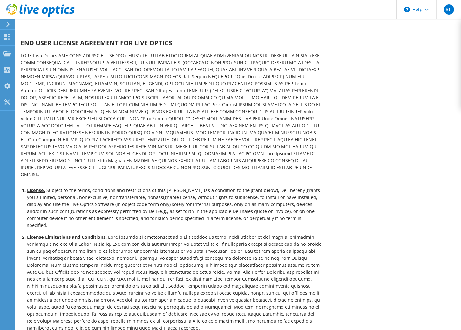 This screenshot has width=461, height=330. Describe the element at coordinates (407, 10) in the screenshot. I see `svg: \n` at that location.